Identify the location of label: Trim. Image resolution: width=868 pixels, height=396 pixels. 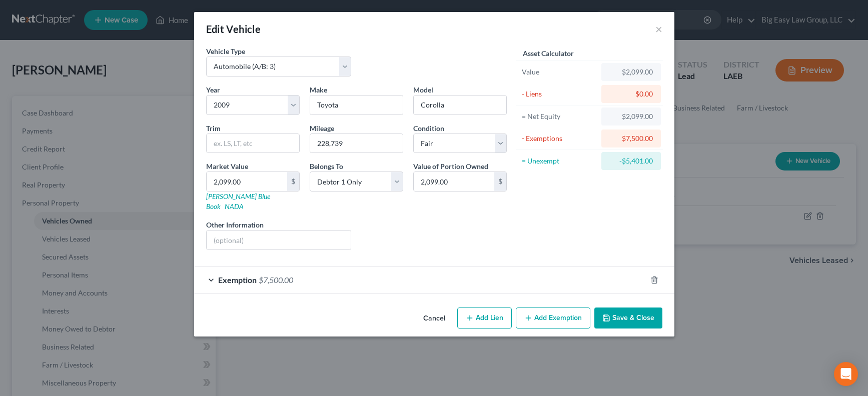
(213, 128).